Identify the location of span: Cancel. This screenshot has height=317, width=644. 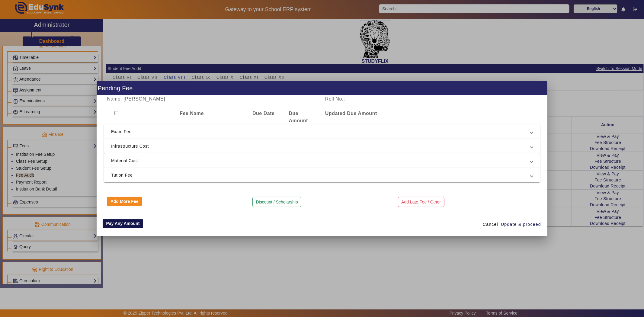
(491, 224).